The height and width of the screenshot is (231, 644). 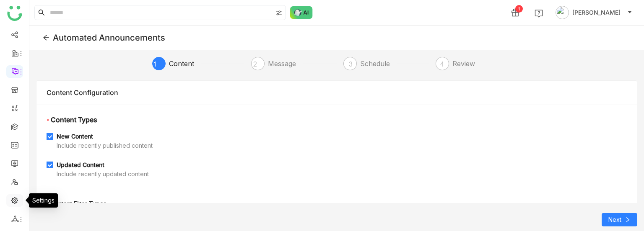 What do you see at coordinates (539, 13) in the screenshot?
I see `img: help.svg` at bounding box center [539, 13].